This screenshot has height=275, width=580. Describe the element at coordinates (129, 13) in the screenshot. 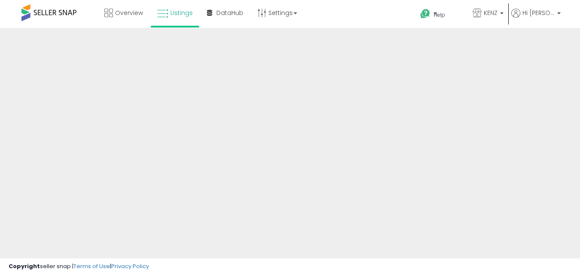

I see `span: Overview` at that location.